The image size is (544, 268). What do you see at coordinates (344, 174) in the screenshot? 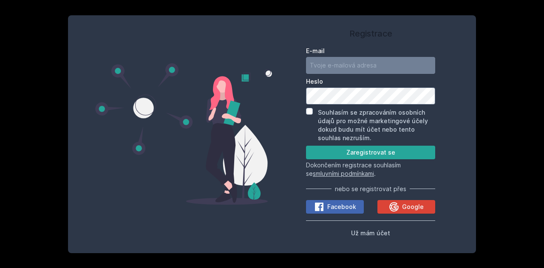
I see `a: smluvními podmínkami` at bounding box center [344, 174].